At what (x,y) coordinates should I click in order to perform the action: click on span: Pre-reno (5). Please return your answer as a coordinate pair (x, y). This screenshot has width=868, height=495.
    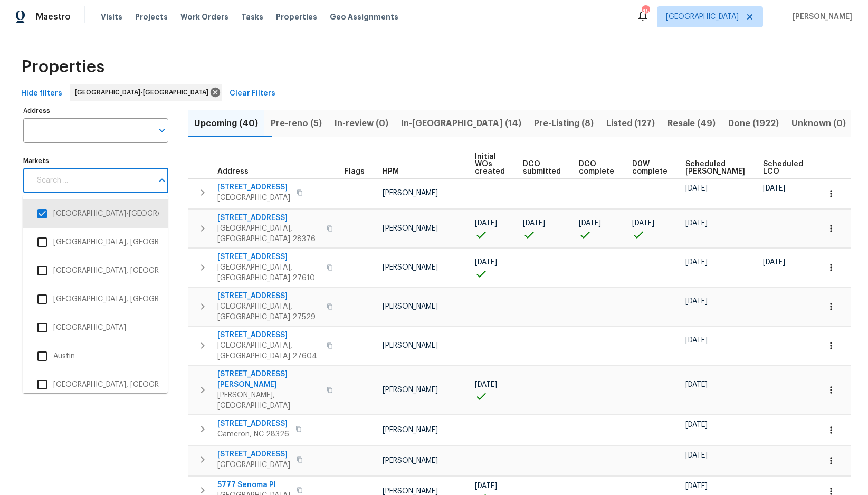
    Looking at the image, I should click on (296, 124).